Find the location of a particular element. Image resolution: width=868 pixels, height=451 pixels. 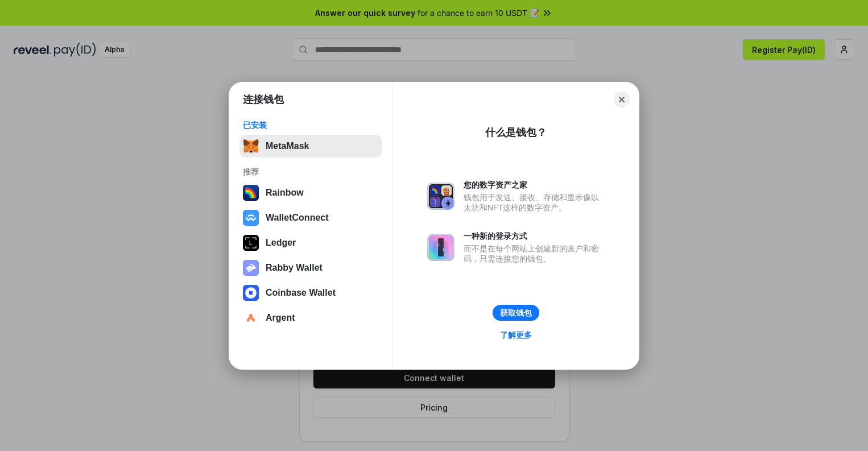

button: WalletConnect is located at coordinates (311, 218).